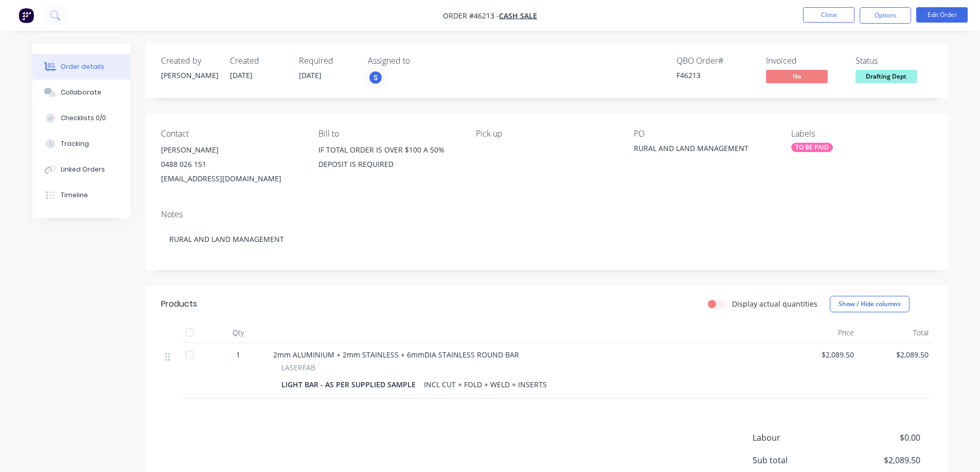 The height and width of the screenshot is (472, 980). Describe the element at coordinates (895, 333) in the screenshot. I see `div: Total` at that location.